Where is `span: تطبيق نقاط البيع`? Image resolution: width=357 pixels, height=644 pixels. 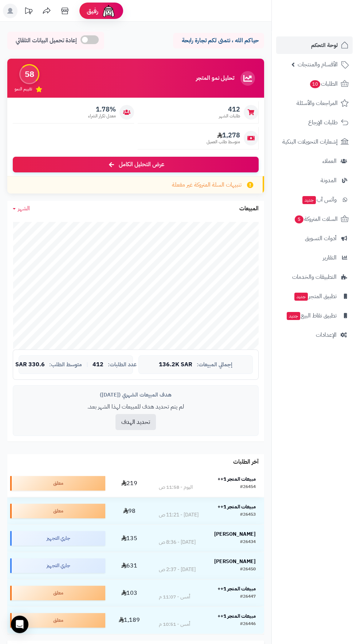 span: تطبيق نقاط البيع is located at coordinates (311, 315).